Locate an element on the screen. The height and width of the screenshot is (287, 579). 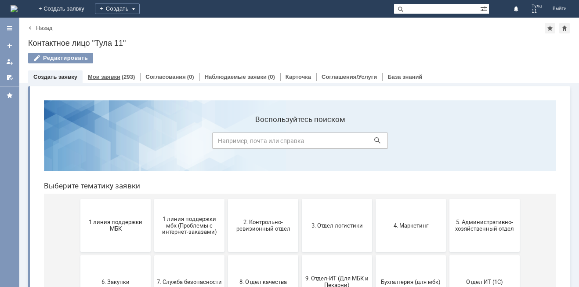
a: Наблюдаемые заявки is located at coordinates (236, 76).